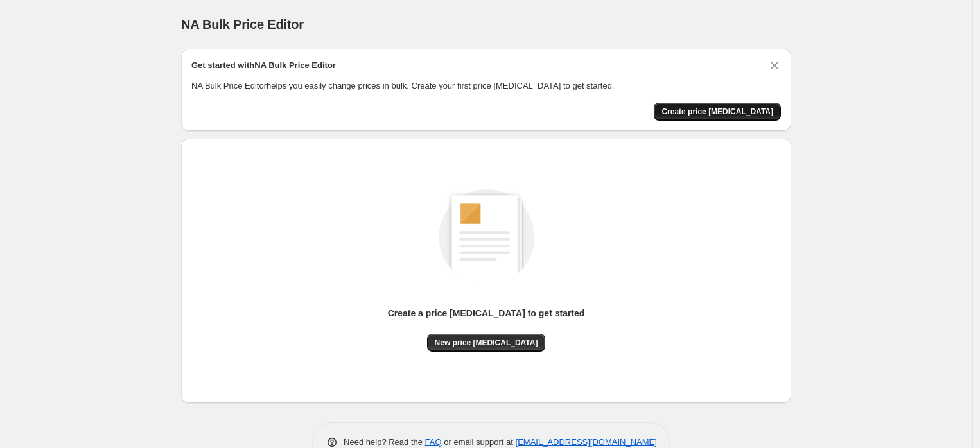 The width and height of the screenshot is (980, 448). Describe the element at coordinates (242, 24) in the screenshot. I see `span: NA Bulk Price Editor` at that location.